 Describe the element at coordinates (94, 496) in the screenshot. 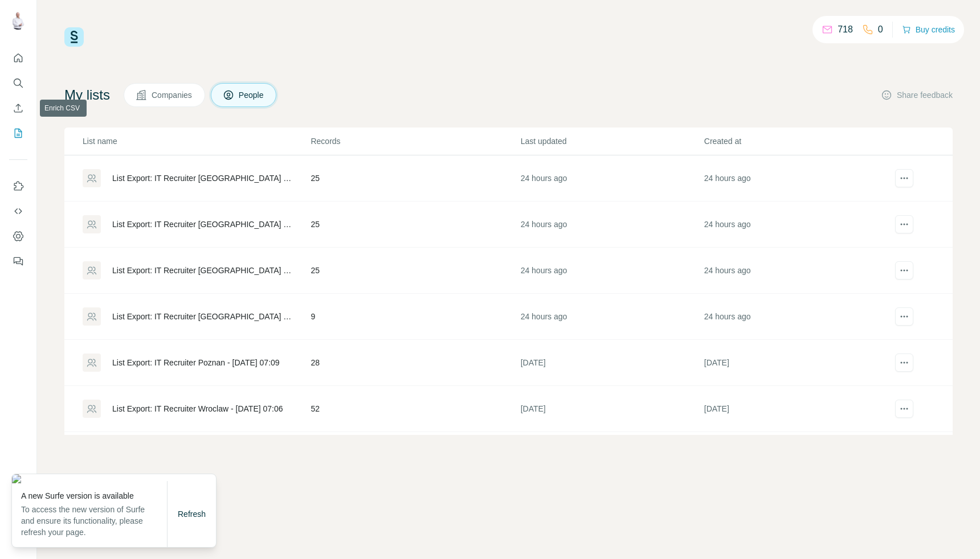

I see `p: A new Surfe version is available` at that location.